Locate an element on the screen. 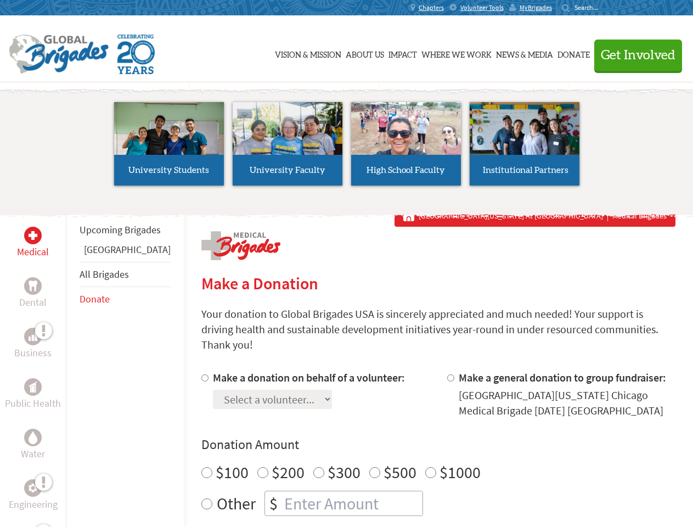 This screenshot has height=527, width=693. label: $100 is located at coordinates (232, 472).